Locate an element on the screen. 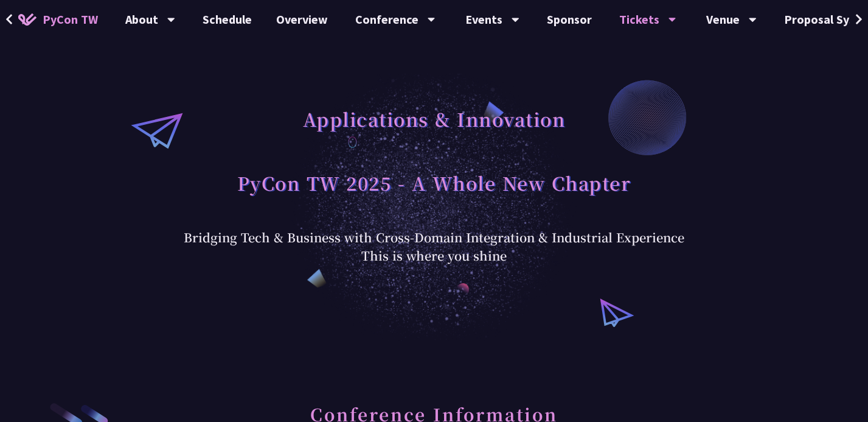 The image size is (868, 422). h1: Applications & Innovation is located at coordinates (434, 118).